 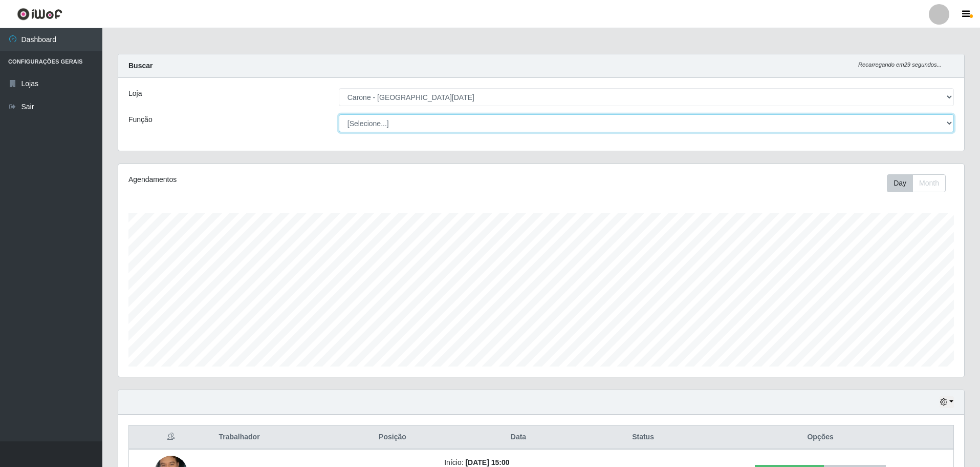 What do you see at coordinates (392, 437) in the screenshot?
I see `th: Posição` at bounding box center [392, 437].